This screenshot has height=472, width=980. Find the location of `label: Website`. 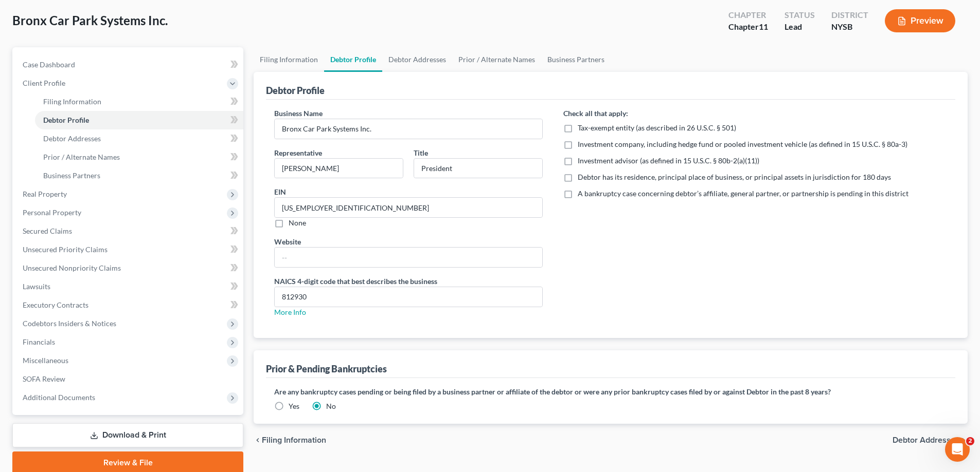

label: Website is located at coordinates (287, 242).